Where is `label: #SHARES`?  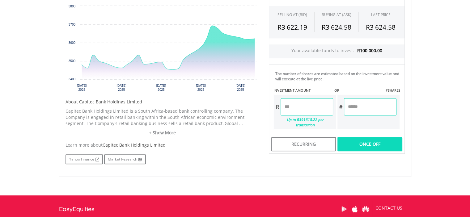
label: #SHARES is located at coordinates (392, 91).